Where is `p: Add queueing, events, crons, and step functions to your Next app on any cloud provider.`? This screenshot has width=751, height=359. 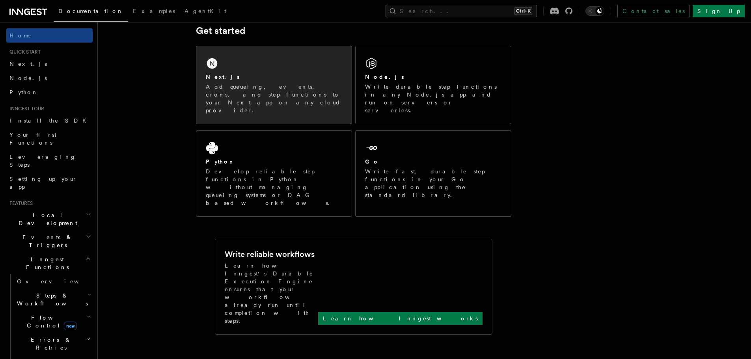
p: Add queueing, events, crons, and step functions to your Next app on any cloud provider. is located at coordinates (274, 98).